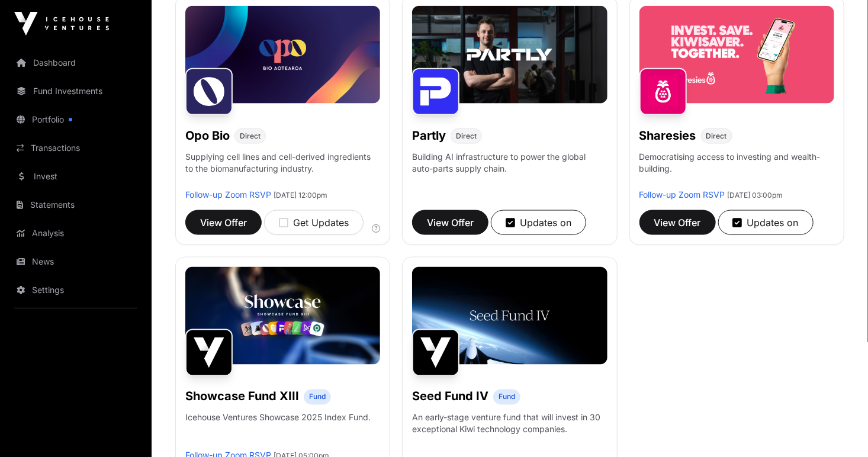 The width and height of the screenshot is (868, 457). I want to click on img: Partly-Banner.jpg, so click(509, 54).